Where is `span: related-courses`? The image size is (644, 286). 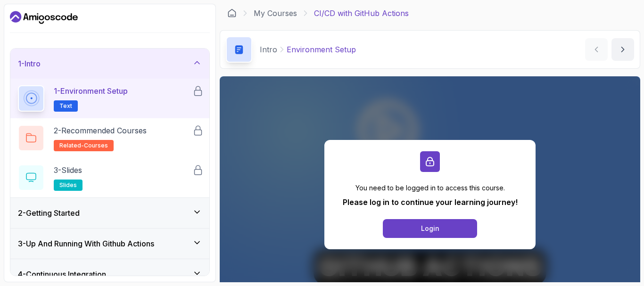
span: related-courses is located at coordinates (83, 146).